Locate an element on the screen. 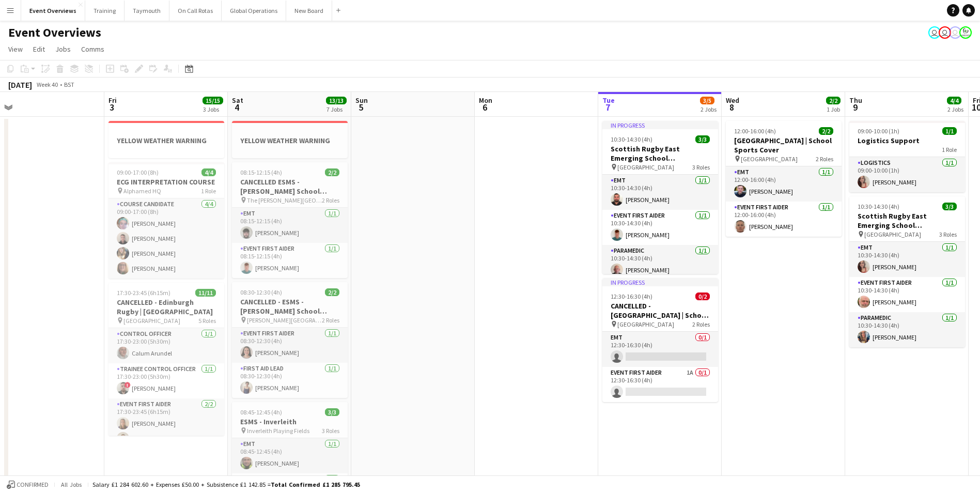  span: Comms is located at coordinates (93, 49).